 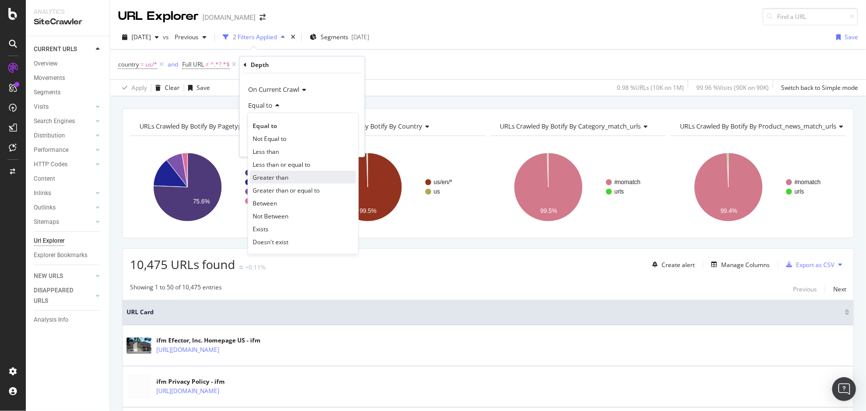 What do you see at coordinates (260, 65) in the screenshot?
I see `div: Depth` at bounding box center [260, 65].